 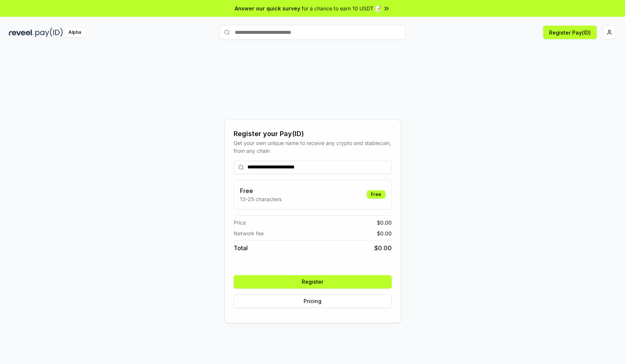 What do you see at coordinates (249, 233) in the screenshot?
I see `span: Network fee` at bounding box center [249, 233].